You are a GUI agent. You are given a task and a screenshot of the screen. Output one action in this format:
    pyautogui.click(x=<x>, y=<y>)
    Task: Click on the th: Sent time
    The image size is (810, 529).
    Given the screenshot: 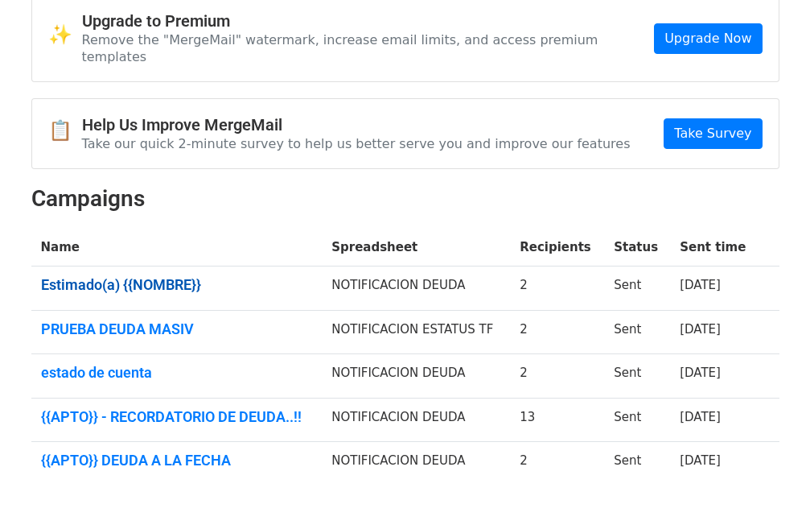 What is the action you would take?
    pyautogui.click(x=715, y=247)
    